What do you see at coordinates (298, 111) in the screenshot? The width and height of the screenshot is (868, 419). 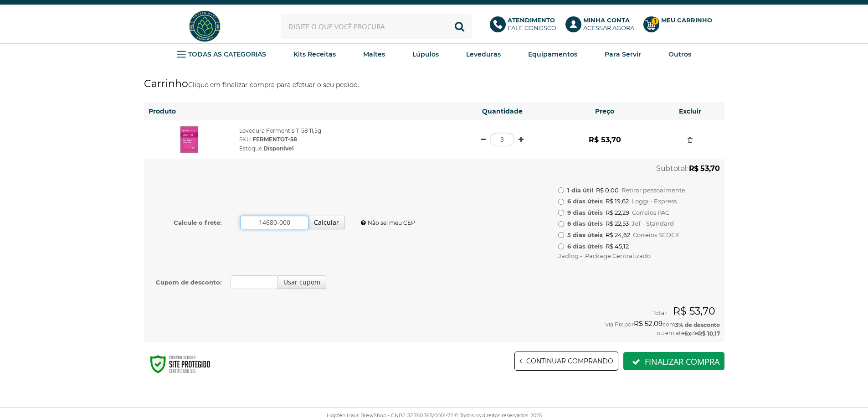 I see `h6: Produto` at bounding box center [298, 111].